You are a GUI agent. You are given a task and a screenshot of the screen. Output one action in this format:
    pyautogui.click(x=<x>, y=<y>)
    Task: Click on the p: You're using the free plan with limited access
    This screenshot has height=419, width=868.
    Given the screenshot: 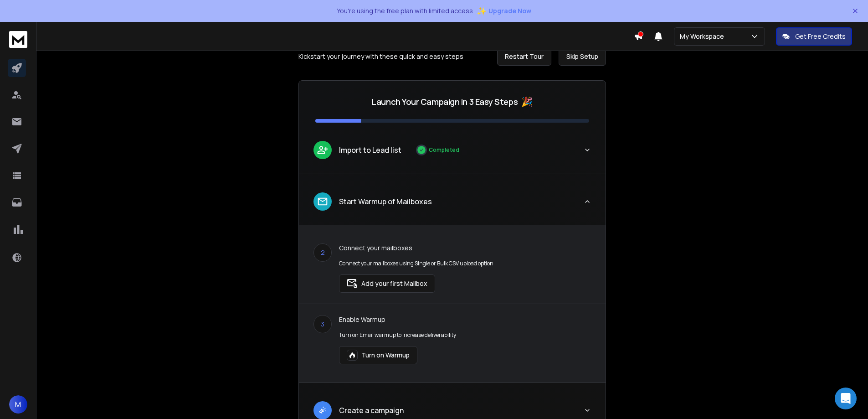 What is the action you would take?
    pyautogui.click(x=405, y=11)
    